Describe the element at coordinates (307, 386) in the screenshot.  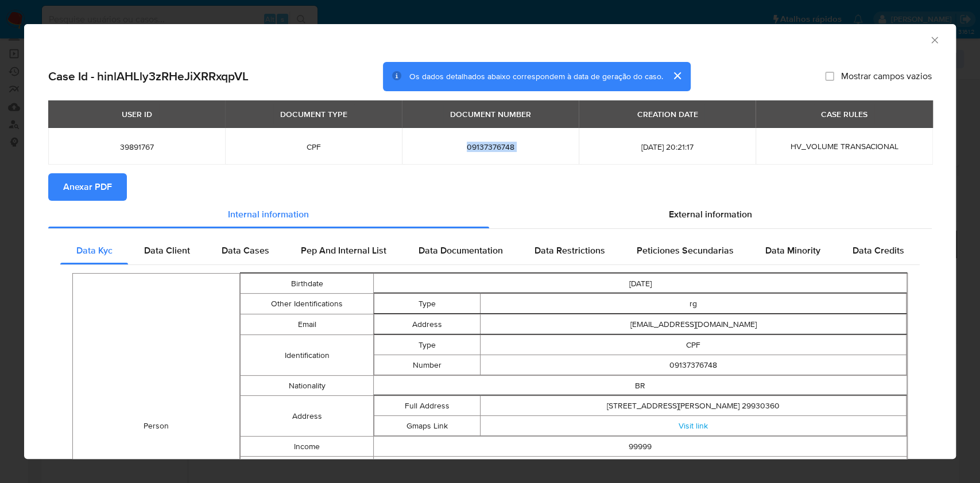
I see `td: Nationality` at that location.